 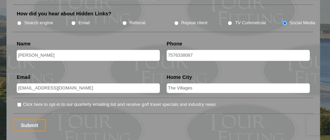 I want to click on label: Phone, so click(x=175, y=44).